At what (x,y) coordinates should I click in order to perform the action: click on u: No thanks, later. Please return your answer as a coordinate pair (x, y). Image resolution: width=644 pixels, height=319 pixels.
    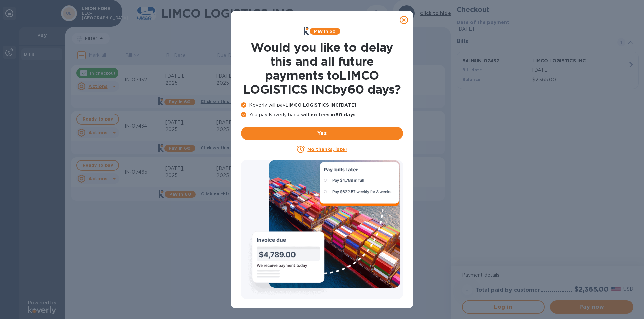
    Looking at the image, I should click on (327, 150).